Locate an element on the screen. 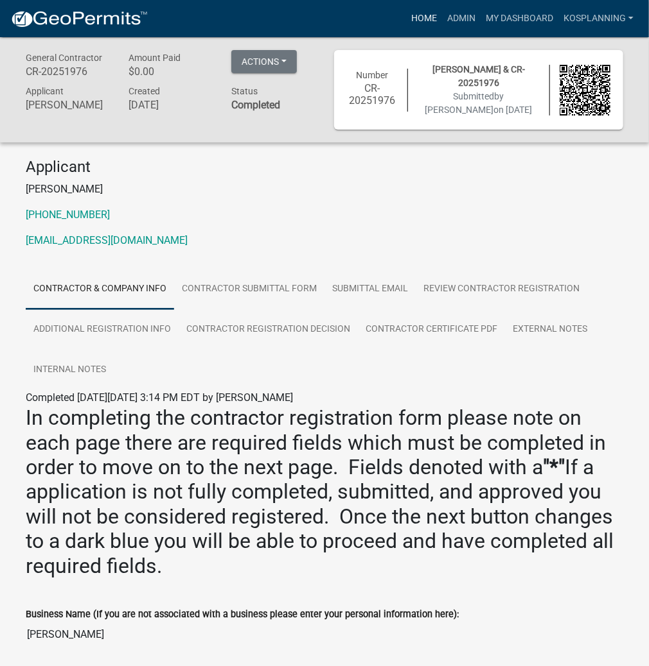  button: Actions is located at coordinates (264, 62).